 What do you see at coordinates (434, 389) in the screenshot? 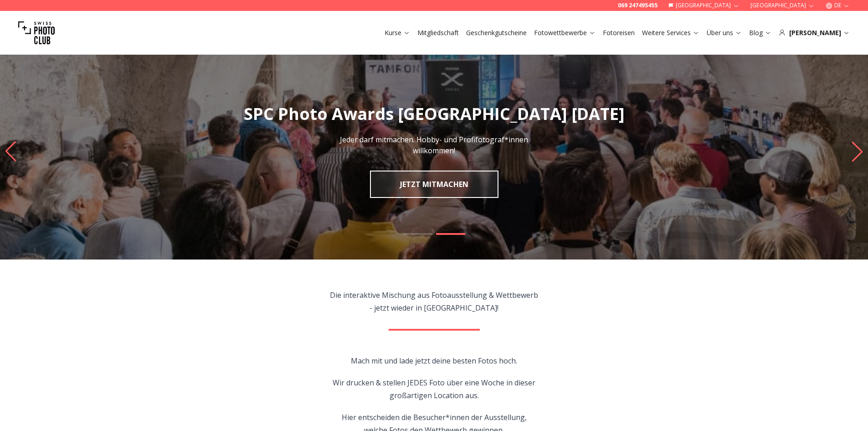
I see `p: Wir drucken & stellen JEDES Foto über eine Woche in dieser großartigen Location aus.` at bounding box center [434, 389].